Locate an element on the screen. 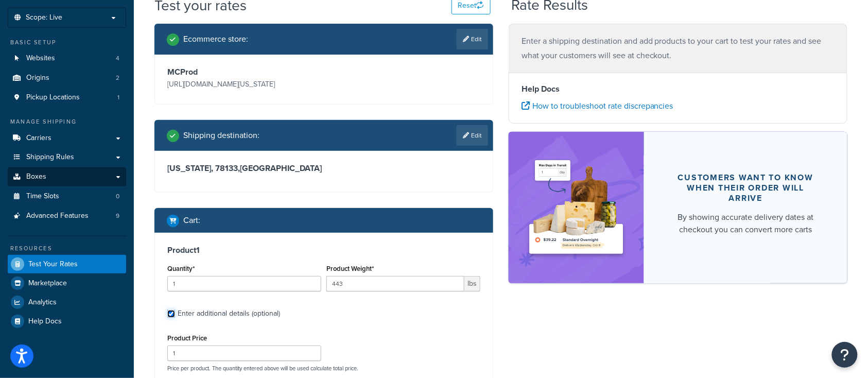 Image resolution: width=868 pixels, height=378 pixels. span: Test Your Rates is located at coordinates (53, 264).